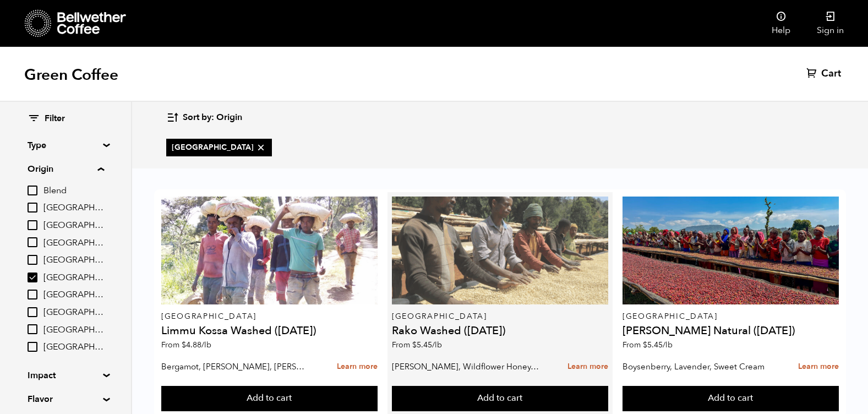  What do you see at coordinates (66, 376) in the screenshot?
I see `summary: Impact` at bounding box center [66, 376].